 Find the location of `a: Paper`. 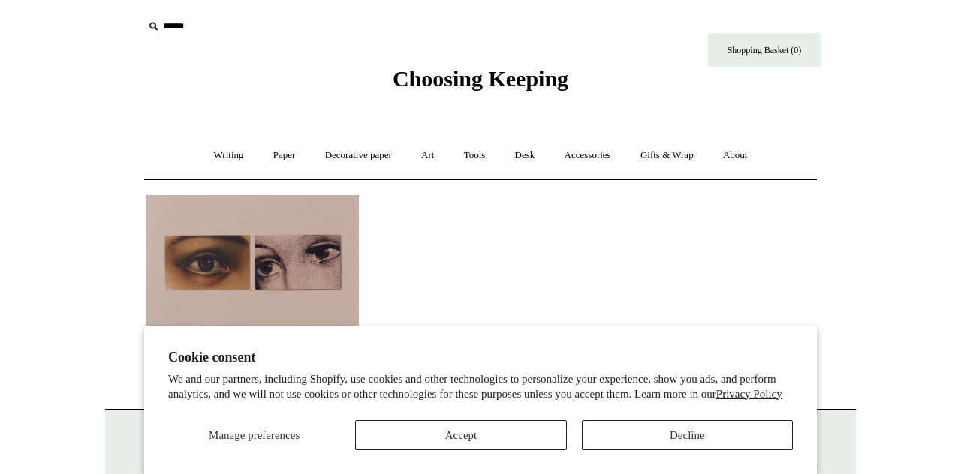

a: Paper is located at coordinates (284, 155).